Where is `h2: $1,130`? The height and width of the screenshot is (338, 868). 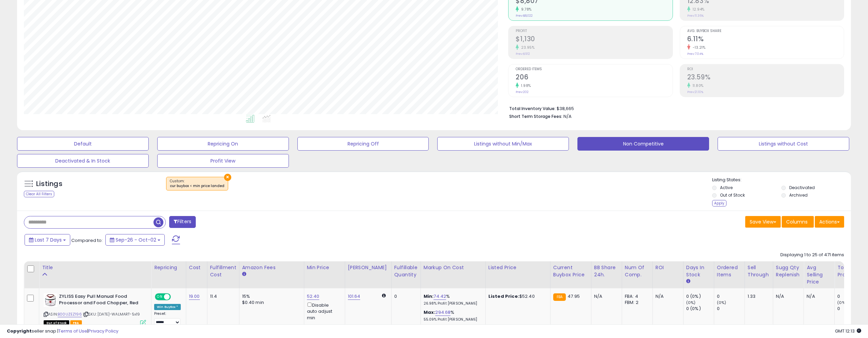
h2: $1,130 is located at coordinates (594, 39).